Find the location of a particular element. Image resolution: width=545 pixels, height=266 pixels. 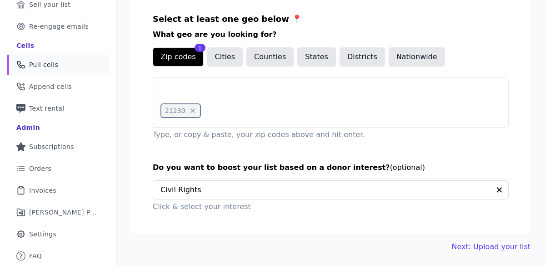

span: (optional) is located at coordinates (407, 167).